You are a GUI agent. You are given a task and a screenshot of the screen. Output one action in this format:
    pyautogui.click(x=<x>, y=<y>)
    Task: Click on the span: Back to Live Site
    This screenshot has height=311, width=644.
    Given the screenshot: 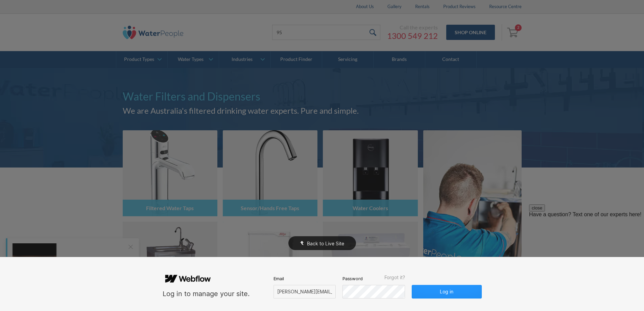 What is the action you would take?
    pyautogui.click(x=325, y=243)
    